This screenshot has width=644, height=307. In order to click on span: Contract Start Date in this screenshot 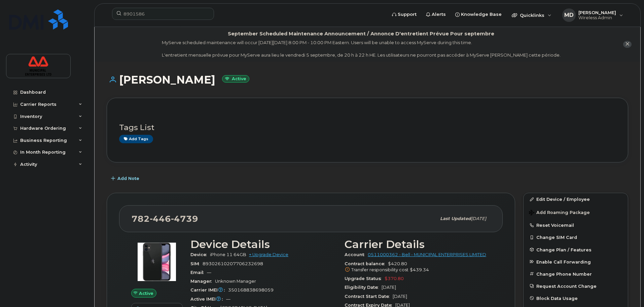, I will do `click(369, 296)`.